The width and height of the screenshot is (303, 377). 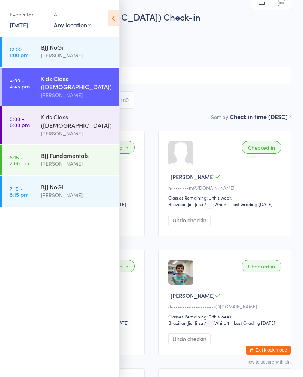 What do you see at coordinates (19, 122) in the screenshot?
I see `time: 5:00 - 6:00 pm` at bounding box center [19, 122].